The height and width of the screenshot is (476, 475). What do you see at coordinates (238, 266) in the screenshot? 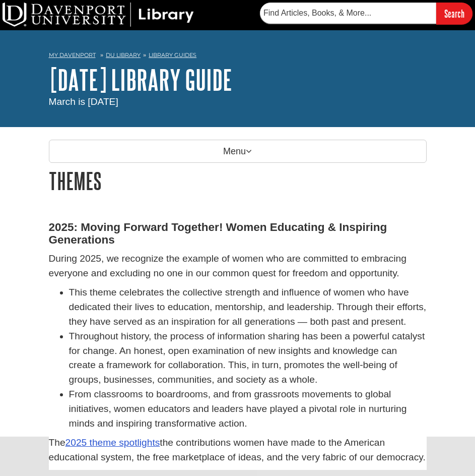
I see `p: During 2025, we recognize the example of women who are committed to embracing everyone and exclud...` at bounding box center [238, 266].